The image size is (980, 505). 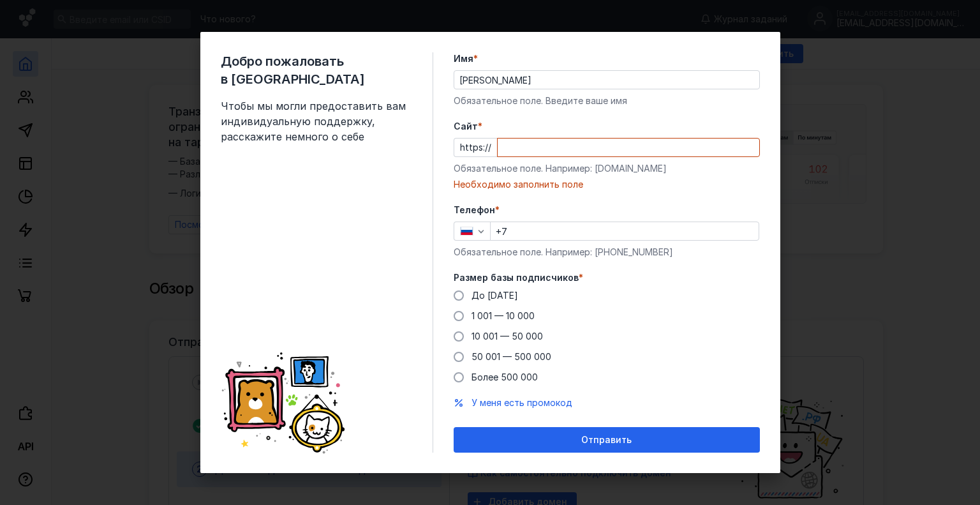 What do you see at coordinates (474, 210) in the screenshot?
I see `span: Телефон` at bounding box center [474, 210].